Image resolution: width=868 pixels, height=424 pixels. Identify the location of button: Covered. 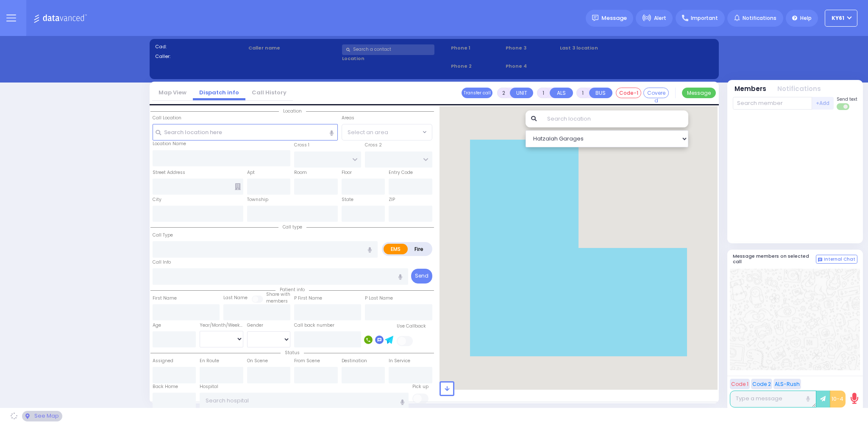
(656, 93).